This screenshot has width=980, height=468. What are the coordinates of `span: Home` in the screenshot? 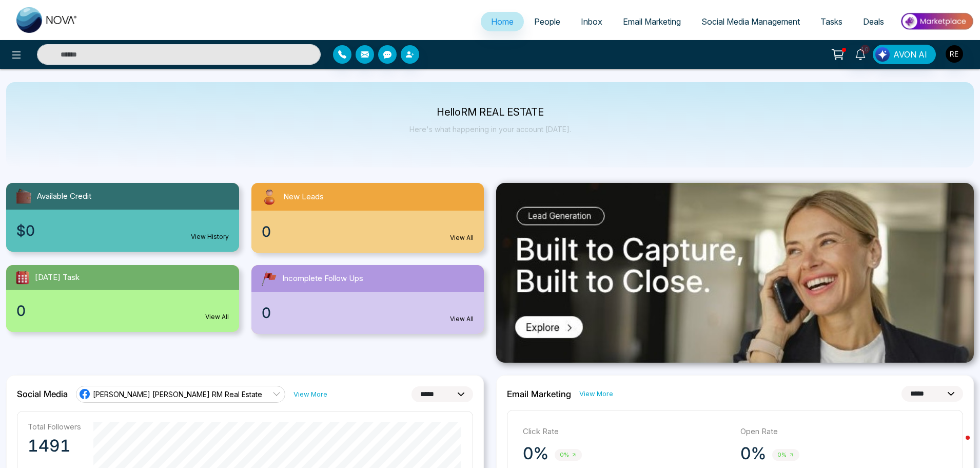 It's located at (502, 22).